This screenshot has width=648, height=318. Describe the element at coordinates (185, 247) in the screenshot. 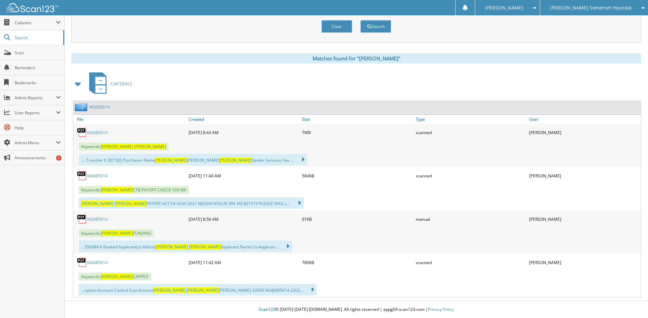

I see `div: ...356084 $ Booked Applicant(s) Vehicle Applicant Name Co-Applican...` at that location.